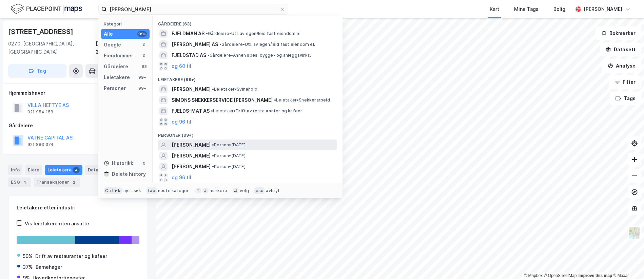 The height and width of the screenshot is (279, 644). What do you see at coordinates (259, 55) in the screenshot?
I see `span: Gårdeiere • Annen spes. bygge- og anleggsvirks.` at bounding box center [259, 55].